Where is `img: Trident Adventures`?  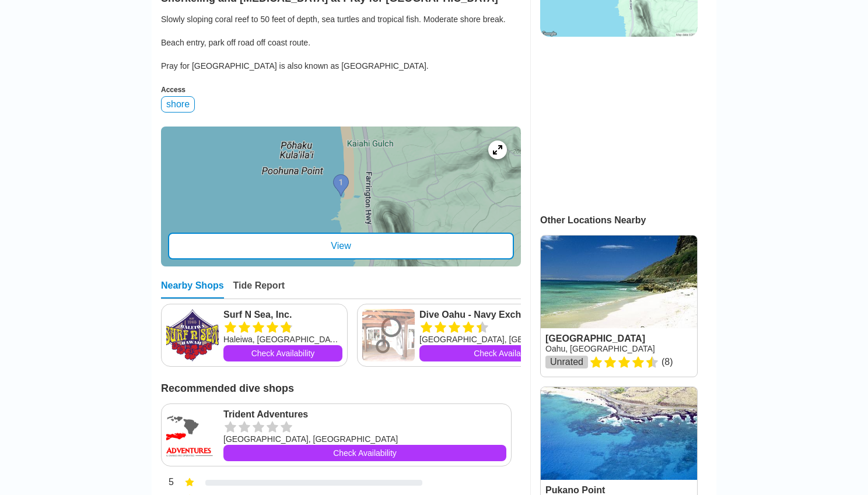 img: Trident Adventures is located at coordinates (193, 435).